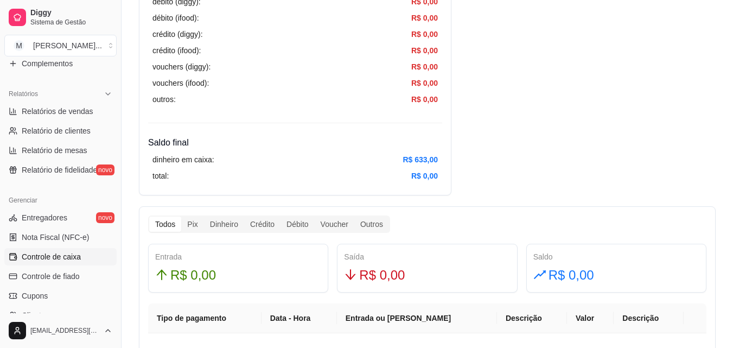 The height and width of the screenshot is (348, 733). What do you see at coordinates (262, 224) in the screenshot?
I see `div: Crédito` at bounding box center [262, 224].